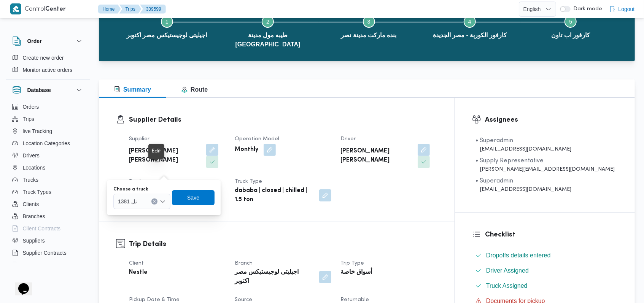  What do you see at coordinates (48, 58) in the screenshot?
I see `button: Create new order` at bounding box center [48, 58].